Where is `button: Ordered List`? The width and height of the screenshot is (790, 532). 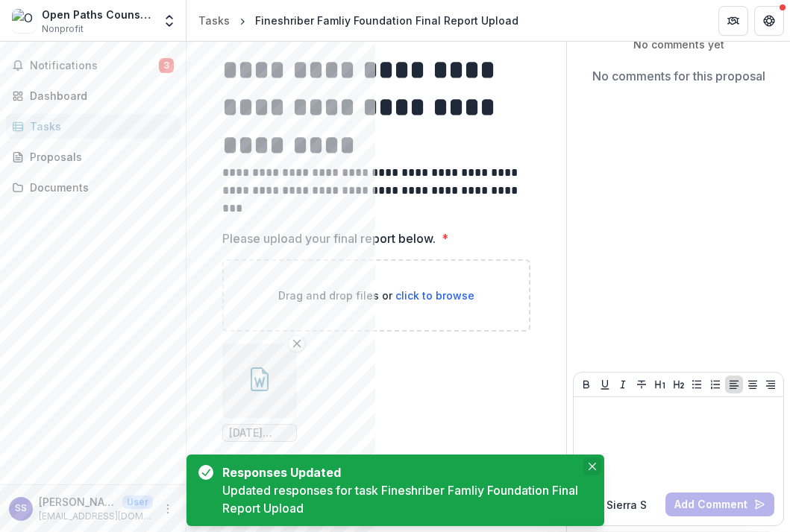 button: Ordered List is located at coordinates (716, 384).